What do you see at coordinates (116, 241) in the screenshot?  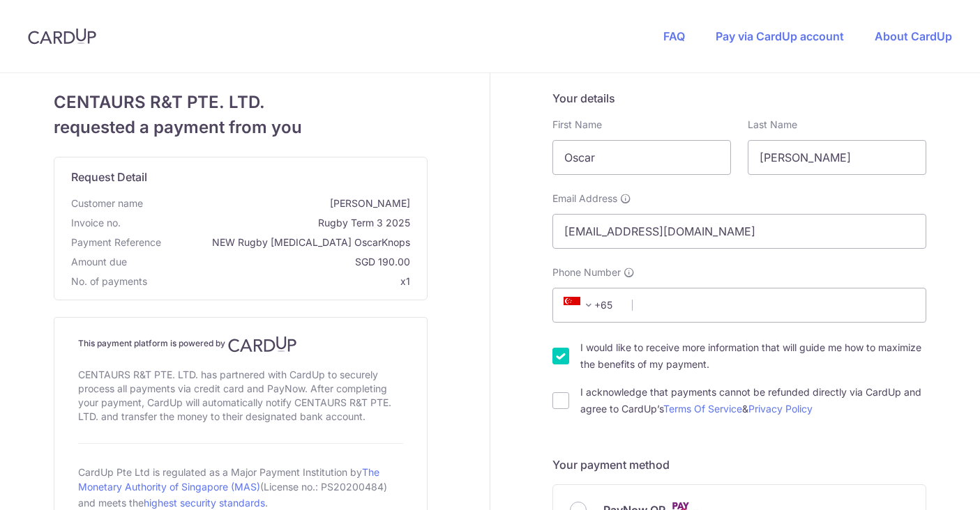 I see `span: translation missing: en.payment_reference` at bounding box center [116, 241].